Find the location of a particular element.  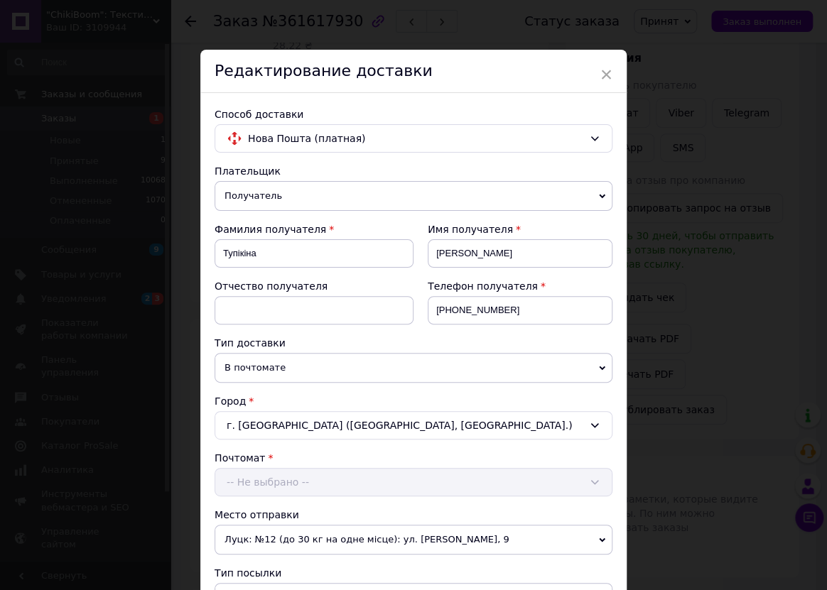

span: Отчество получателя is located at coordinates (271, 286).